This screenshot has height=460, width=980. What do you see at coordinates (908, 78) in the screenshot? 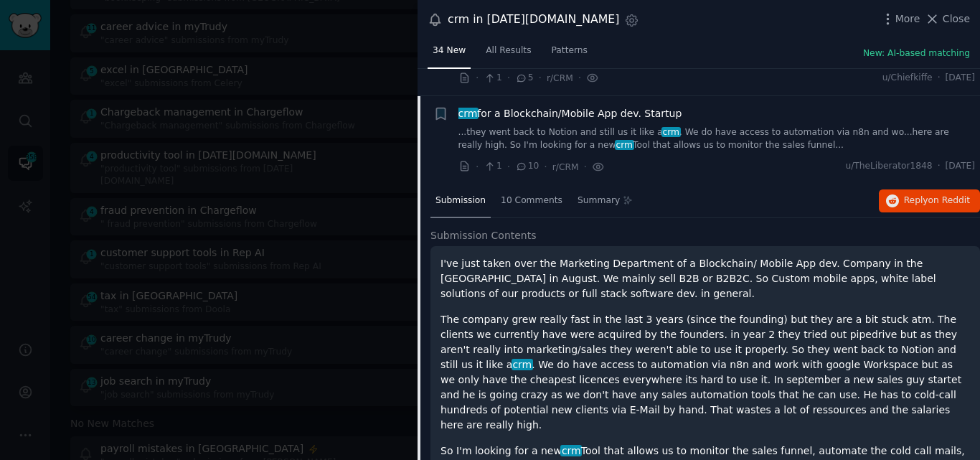
I see `span: u/Chiefkiffe` at bounding box center [908, 78].